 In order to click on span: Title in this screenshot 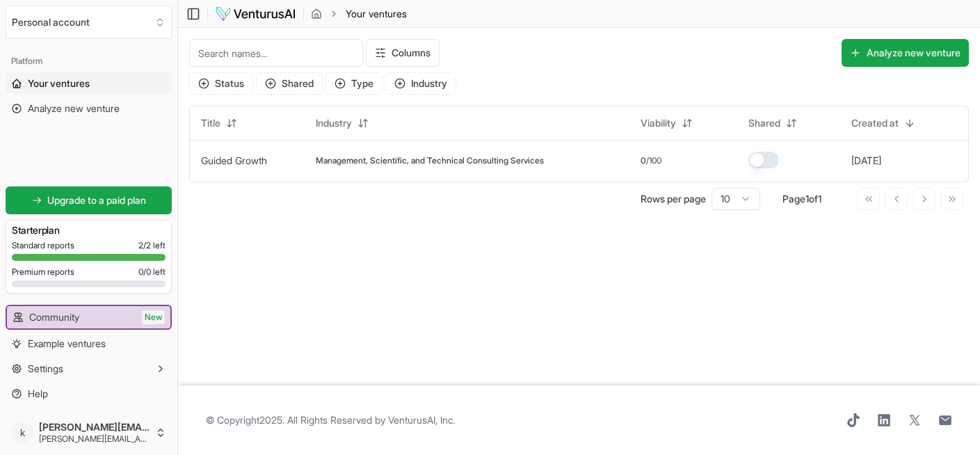, I will do `click(210, 123)`.